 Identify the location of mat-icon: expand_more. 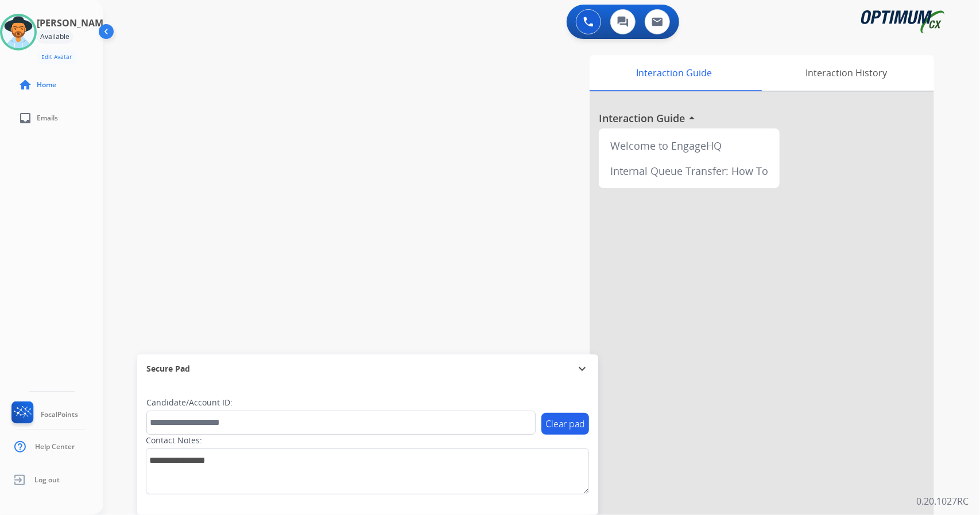
(582, 369).